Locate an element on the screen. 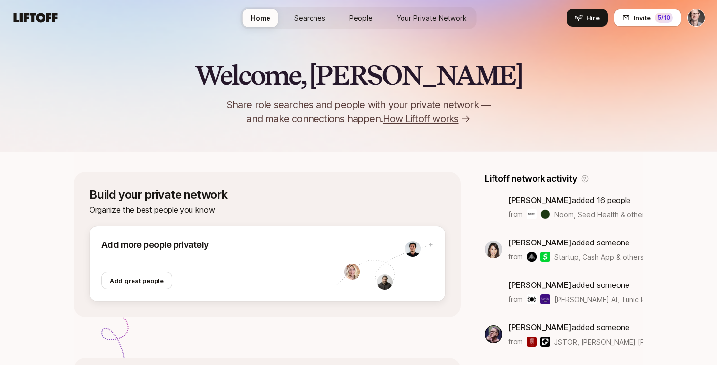 The height and width of the screenshot is (365, 717). img: Matt MacQueen is located at coordinates (696, 18).